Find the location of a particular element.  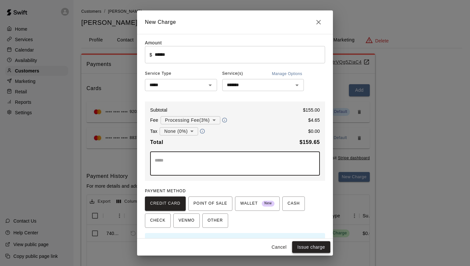

span: New is located at coordinates (268, 203).